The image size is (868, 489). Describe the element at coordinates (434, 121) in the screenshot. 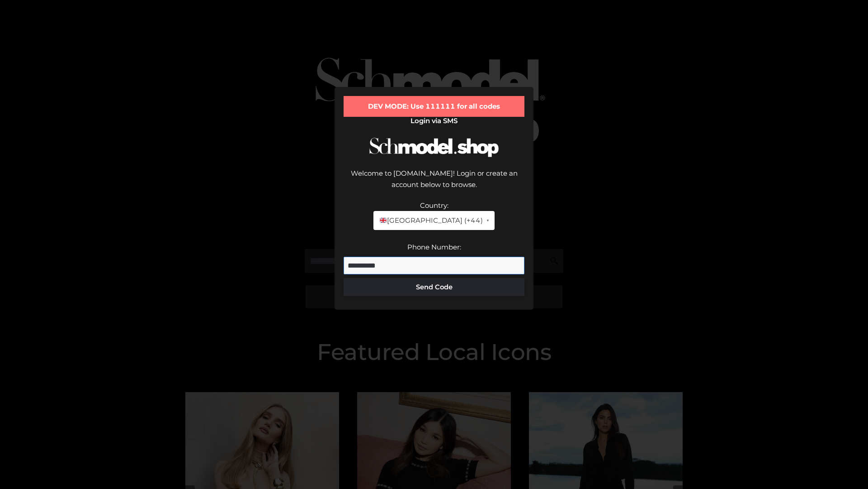

I see `h2: Login via SMS` at that location.